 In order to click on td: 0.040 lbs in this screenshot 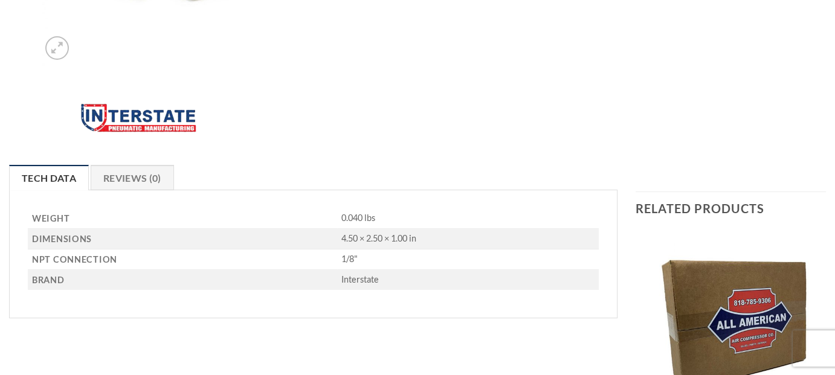, I will do `click(467, 219)`.